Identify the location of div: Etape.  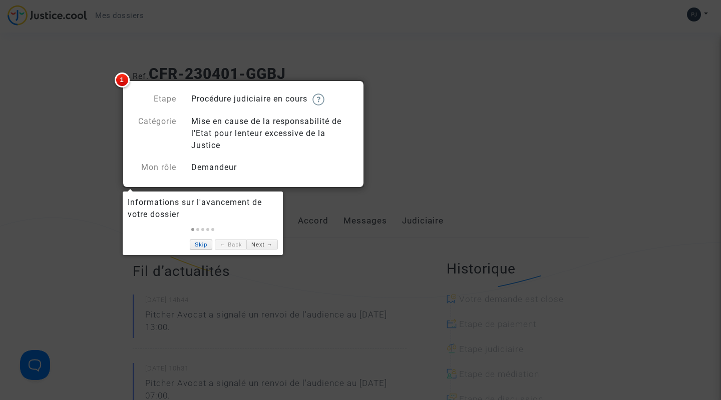
(155, 99).